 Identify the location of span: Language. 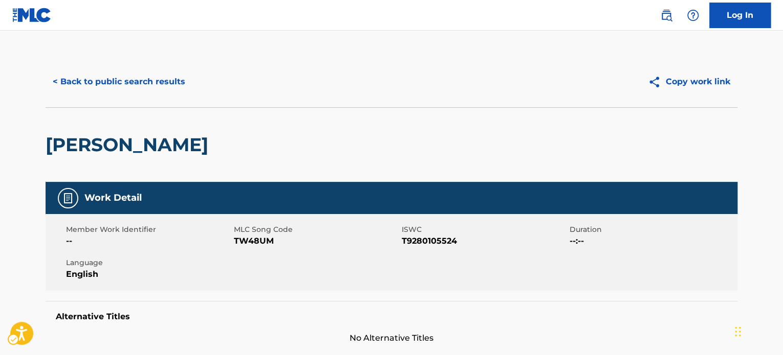
(148, 263).